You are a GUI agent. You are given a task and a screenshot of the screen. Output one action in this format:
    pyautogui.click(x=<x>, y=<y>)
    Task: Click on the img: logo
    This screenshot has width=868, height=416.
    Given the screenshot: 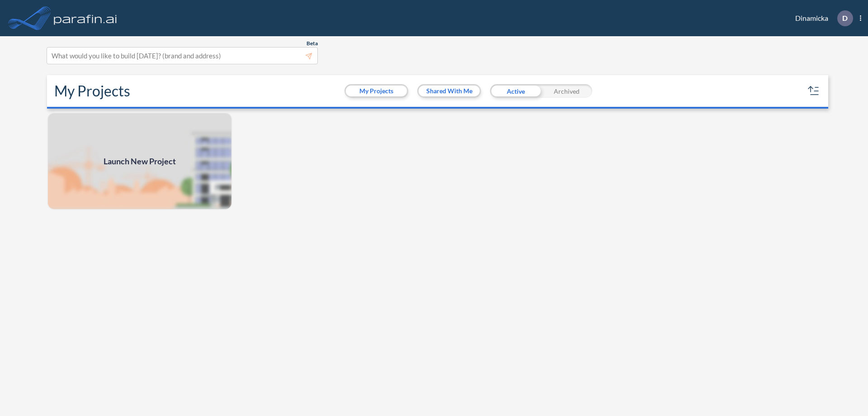 What is the action you would take?
    pyautogui.click(x=85, y=18)
    